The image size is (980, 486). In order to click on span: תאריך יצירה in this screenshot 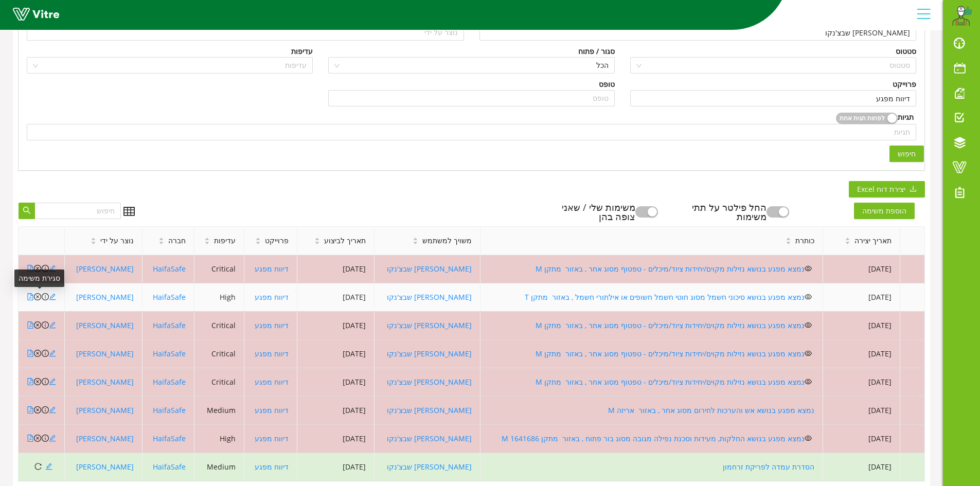, I will do `click(873, 241)`.